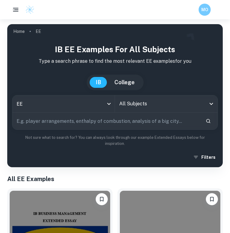 The height and width of the screenshot is (233, 230). What do you see at coordinates (63, 104) in the screenshot?
I see `div: EE` at bounding box center [63, 104].